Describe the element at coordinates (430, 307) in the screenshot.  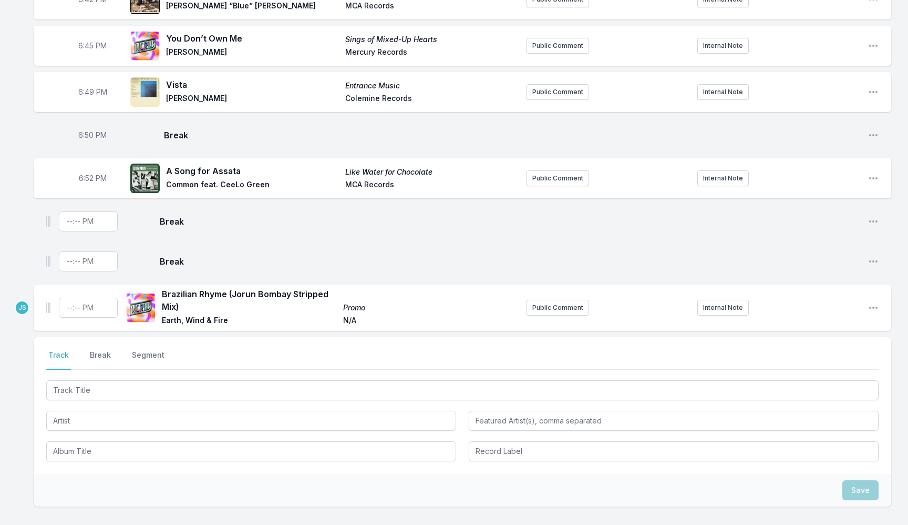
I see `span: Promo` at that location.